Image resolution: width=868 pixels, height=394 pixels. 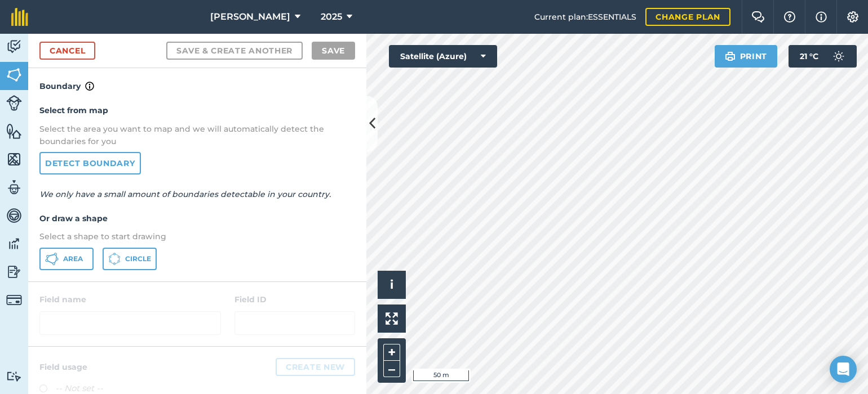 What do you see at coordinates (687, 17) in the screenshot?
I see `a: Change plan` at bounding box center [687, 17].